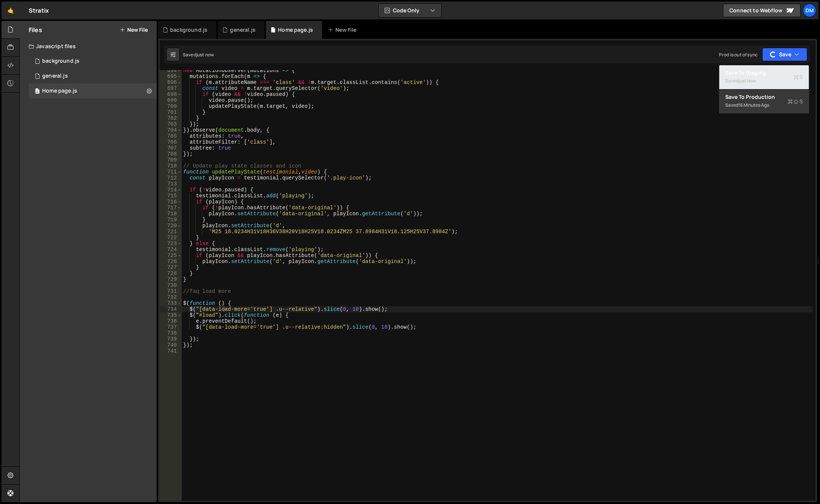 The height and width of the screenshot is (504, 820). What do you see at coordinates (170, 333) in the screenshot?
I see `div: 738` at bounding box center [170, 333].